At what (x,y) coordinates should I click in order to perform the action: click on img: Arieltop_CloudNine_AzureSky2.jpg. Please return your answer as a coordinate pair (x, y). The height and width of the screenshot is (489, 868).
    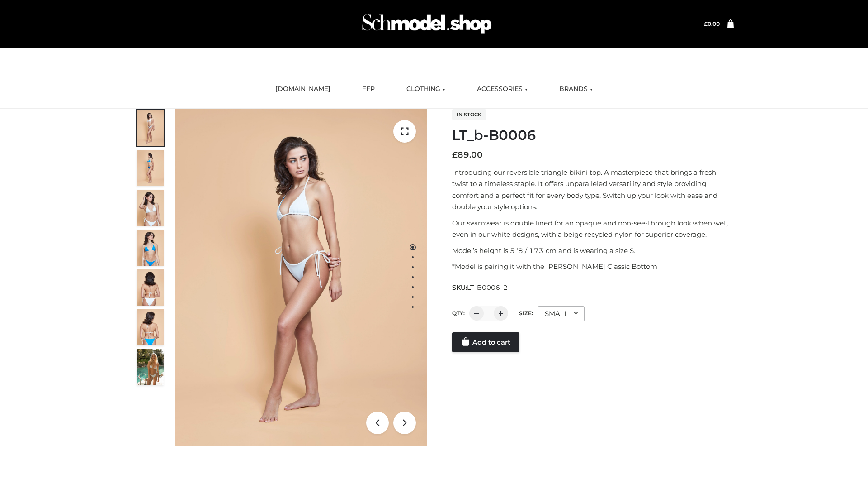
    Looking at the image, I should click on (150, 367).